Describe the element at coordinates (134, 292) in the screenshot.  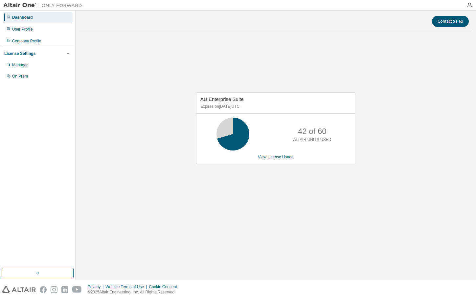
I see `p: © 2025 Altair Engineering, Inc. All Rights Reserved.` at that location.